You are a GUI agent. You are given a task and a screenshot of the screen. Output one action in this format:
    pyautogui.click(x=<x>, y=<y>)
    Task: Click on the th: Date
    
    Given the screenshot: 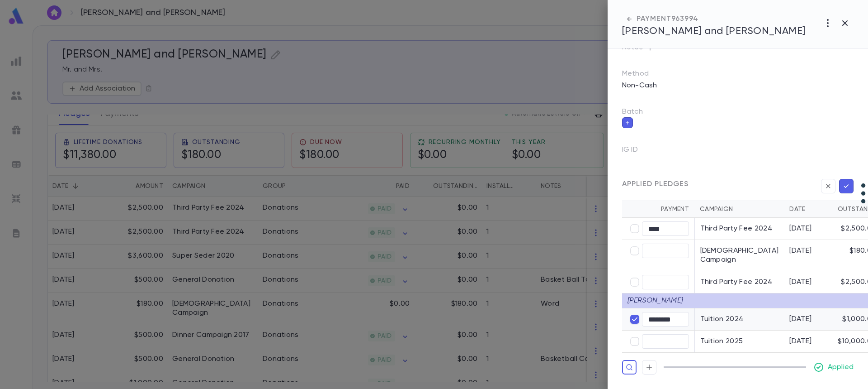 What is the action you would take?
    pyautogui.click(x=806, y=209)
    